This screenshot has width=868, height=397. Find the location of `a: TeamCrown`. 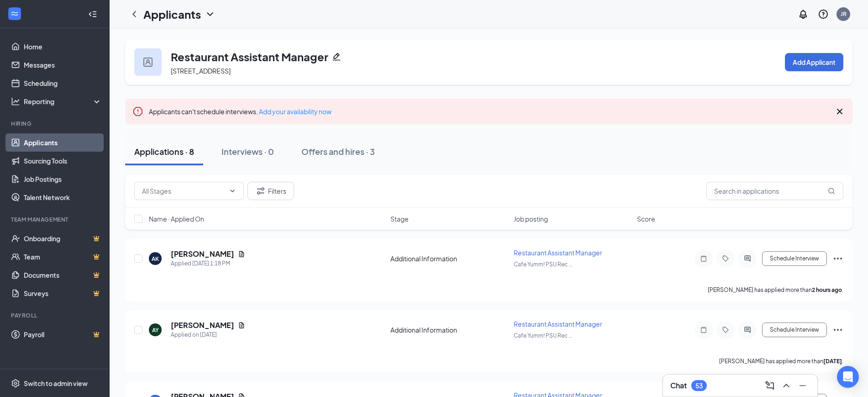

a: TeamCrown is located at coordinates (63, 257).